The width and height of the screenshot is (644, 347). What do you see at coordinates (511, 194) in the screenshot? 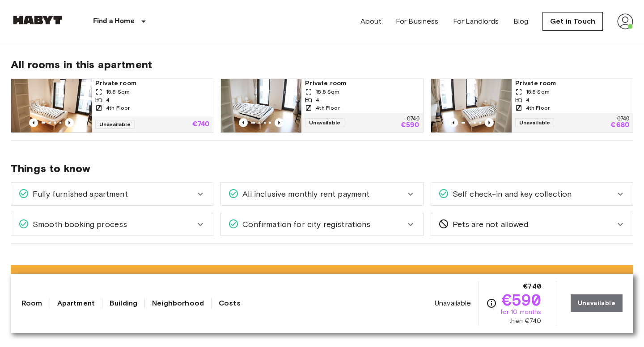
I see `span: Self check-in and key collection` at bounding box center [511, 194].